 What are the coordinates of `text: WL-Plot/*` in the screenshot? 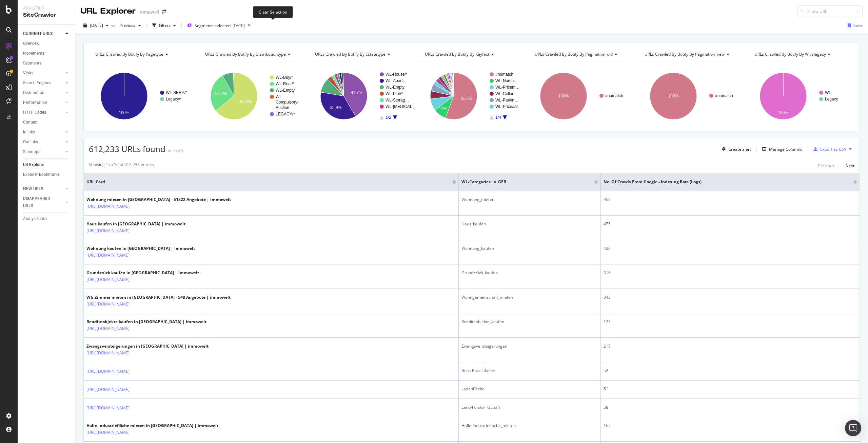 It's located at (394, 94).